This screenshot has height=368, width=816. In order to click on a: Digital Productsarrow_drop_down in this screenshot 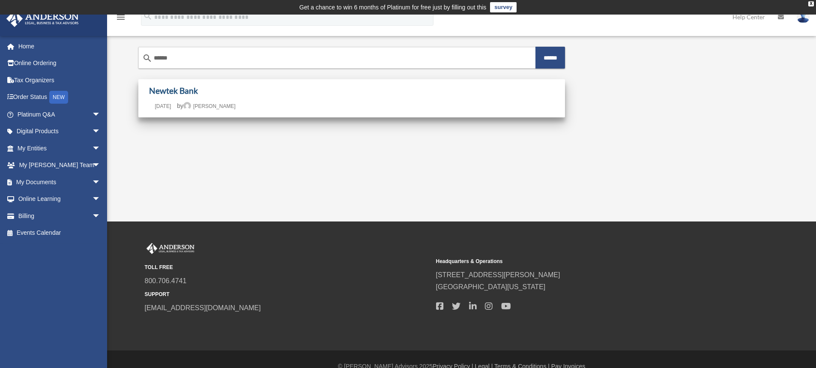, I will do `click(60, 131)`.